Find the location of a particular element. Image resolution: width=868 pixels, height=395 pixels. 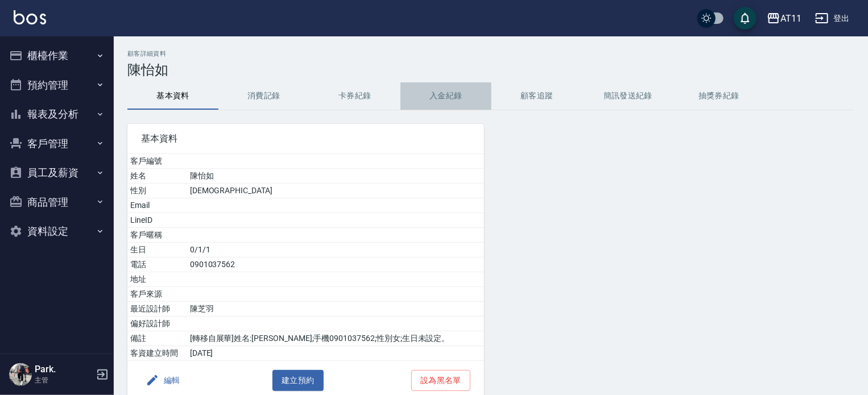

p: 主管 is located at coordinates (64, 380).